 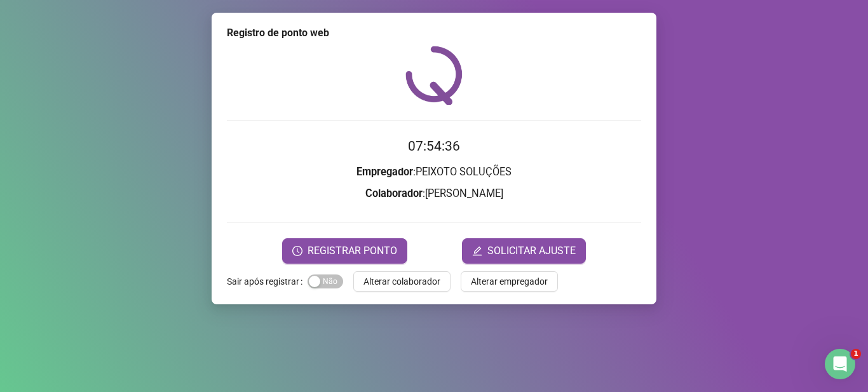 What do you see at coordinates (385, 172) in the screenshot?
I see `strong: Empregador` at bounding box center [385, 172].